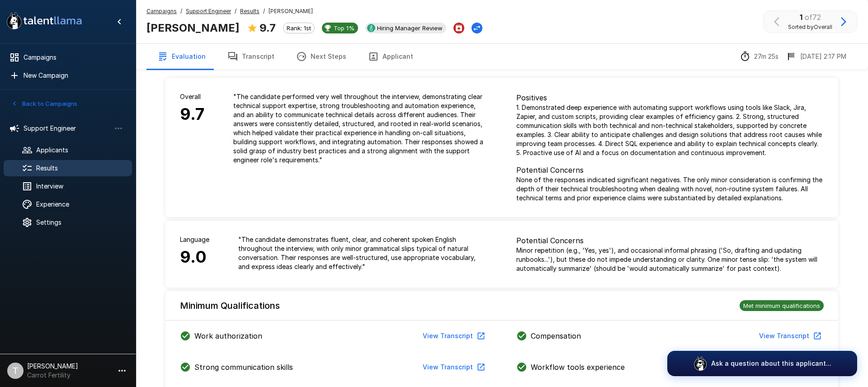 This screenshot has width=868, height=387. I want to click on b: 1, so click(801, 17).